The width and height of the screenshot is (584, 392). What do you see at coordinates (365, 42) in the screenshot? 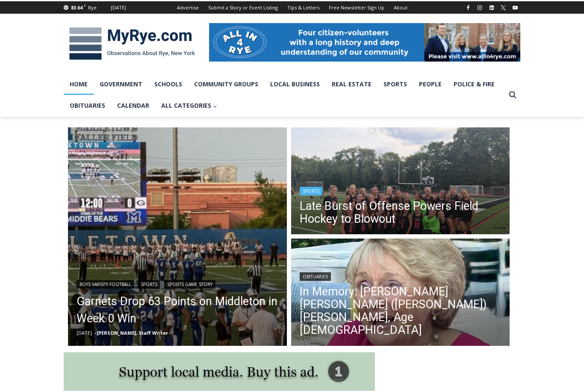
I see `a: All in for Rye` at bounding box center [365, 42].